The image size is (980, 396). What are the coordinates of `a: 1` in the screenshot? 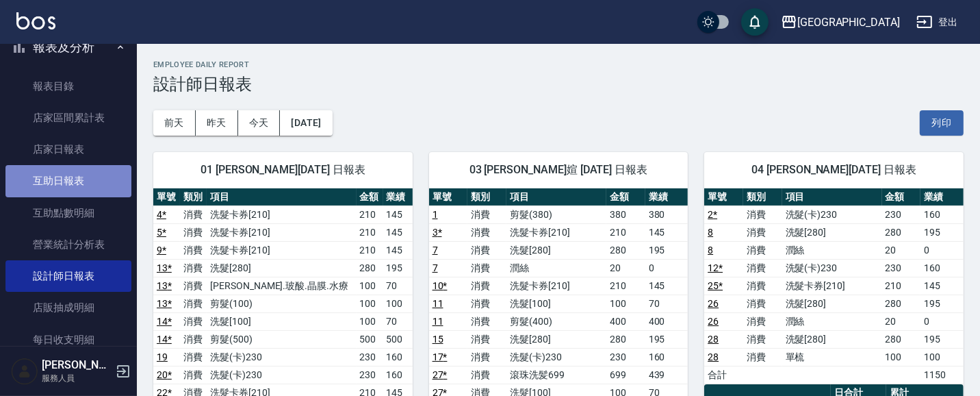 It's located at (435, 214).